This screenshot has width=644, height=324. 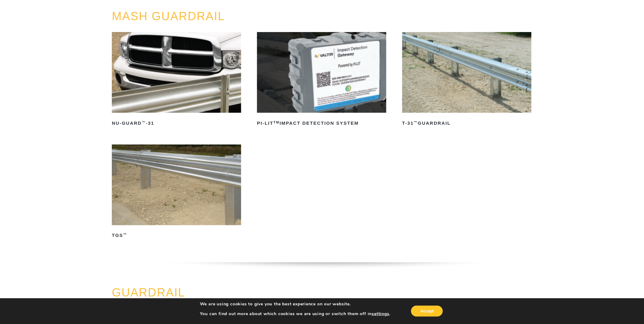 I want to click on a: T-31™Guardrail, so click(x=467, y=80).